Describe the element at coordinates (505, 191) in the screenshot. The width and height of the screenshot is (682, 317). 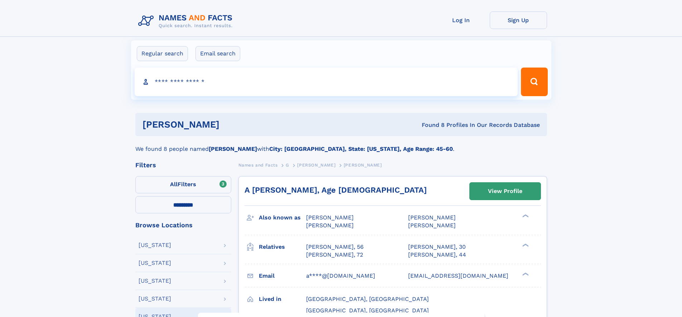
I see `div: View Profile` at that location.